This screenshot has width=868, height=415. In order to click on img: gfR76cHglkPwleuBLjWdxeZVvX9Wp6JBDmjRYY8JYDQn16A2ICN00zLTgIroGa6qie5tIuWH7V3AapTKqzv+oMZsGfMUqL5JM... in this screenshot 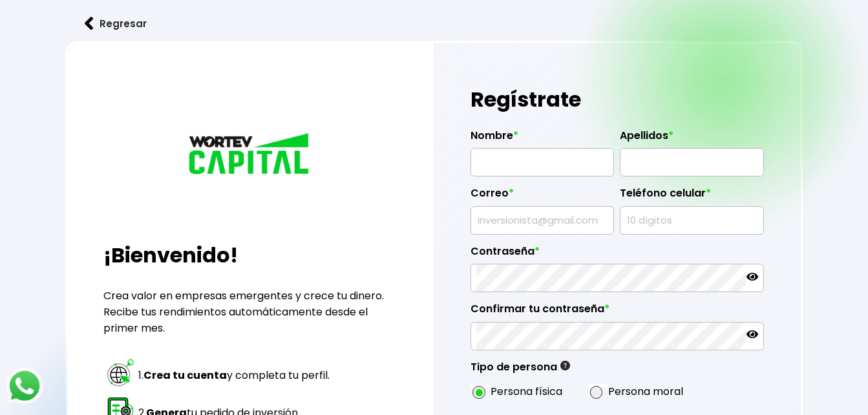, I will do `click(565, 365)`.